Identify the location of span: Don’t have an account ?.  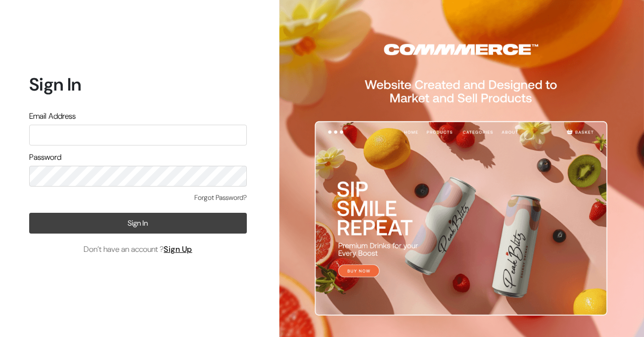
(138, 249).